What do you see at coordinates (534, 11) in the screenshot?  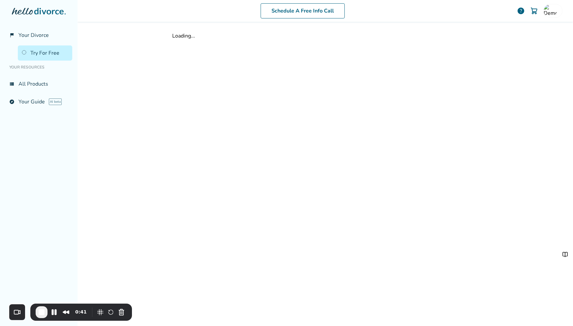 I see `img: Cart` at bounding box center [534, 11].